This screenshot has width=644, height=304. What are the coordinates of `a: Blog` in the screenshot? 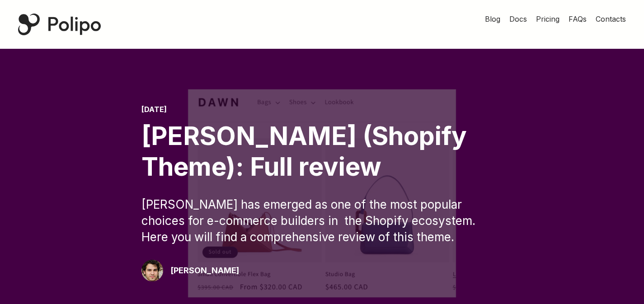 It's located at (493, 19).